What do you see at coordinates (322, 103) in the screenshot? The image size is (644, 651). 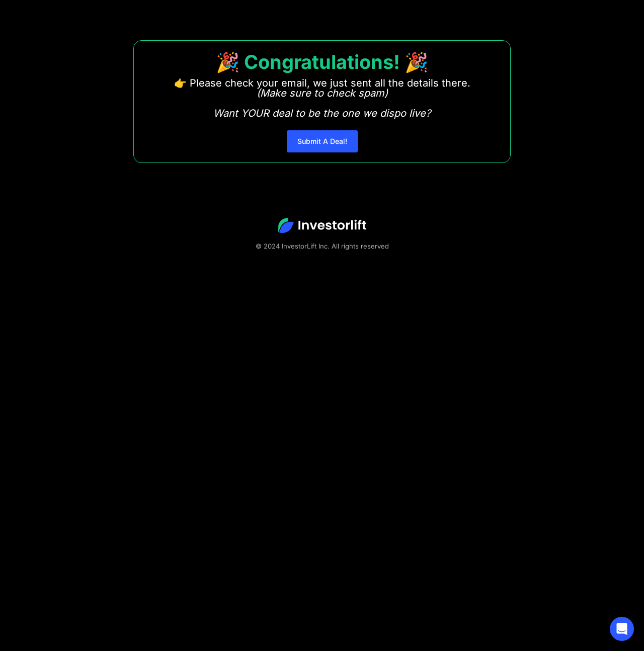 I see `em: (Make sure to check spam) Want YOUR deal to be the one we dispo live?` at bounding box center [322, 103].